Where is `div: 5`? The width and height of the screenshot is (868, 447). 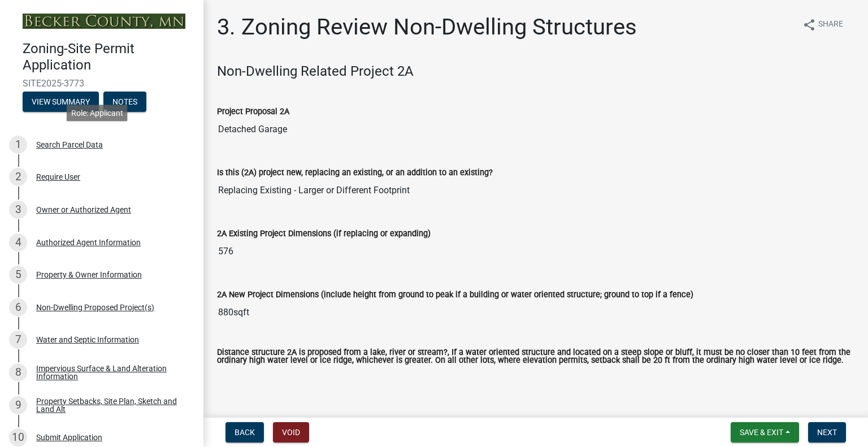
div: 5 is located at coordinates (18, 275).